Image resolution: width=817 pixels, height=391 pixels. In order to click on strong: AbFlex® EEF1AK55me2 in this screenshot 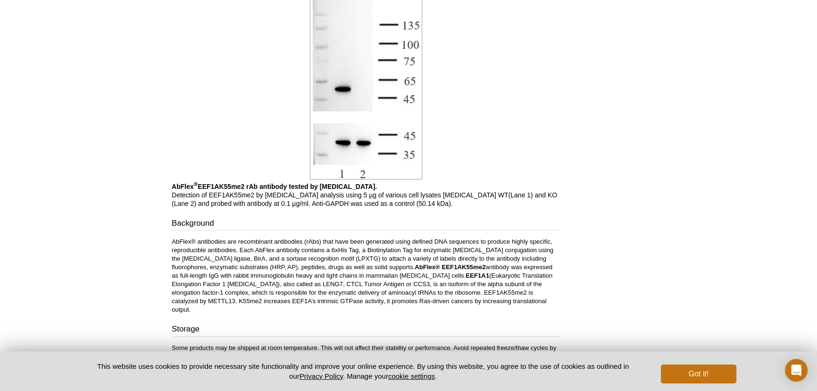, I will do `click(450, 267)`.